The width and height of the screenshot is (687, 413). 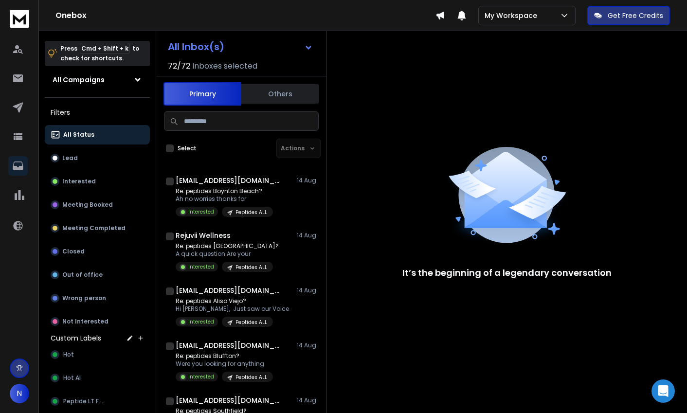 I want to click on span: Peptide LT FUP, so click(x=84, y=402).